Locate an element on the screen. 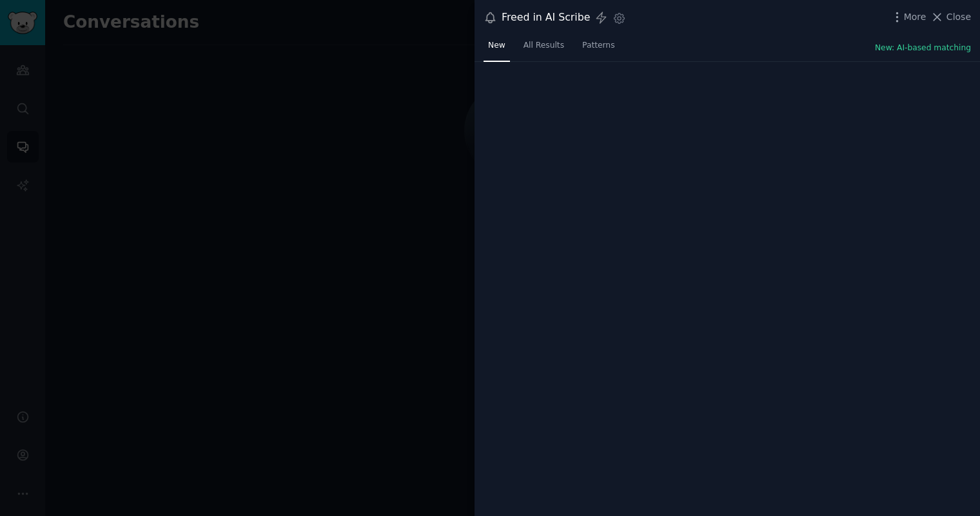 The image size is (980, 516). a: Patterns is located at coordinates (598, 49).